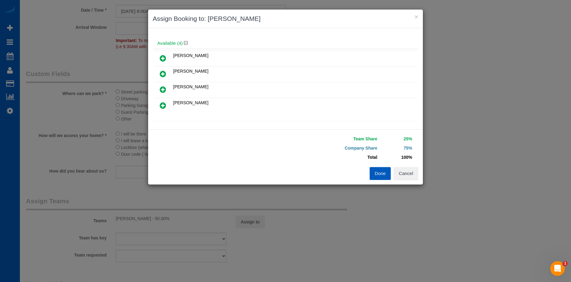 The height and width of the screenshot is (282, 571). Describe the element at coordinates (286, 43) in the screenshot. I see `h4: Available (4)` at that location.